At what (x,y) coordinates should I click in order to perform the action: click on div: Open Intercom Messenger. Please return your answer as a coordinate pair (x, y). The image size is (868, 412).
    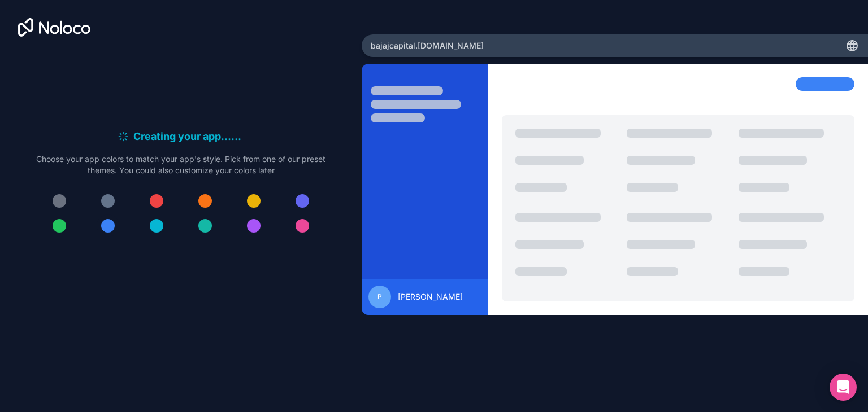
    Looking at the image, I should click on (843, 387).